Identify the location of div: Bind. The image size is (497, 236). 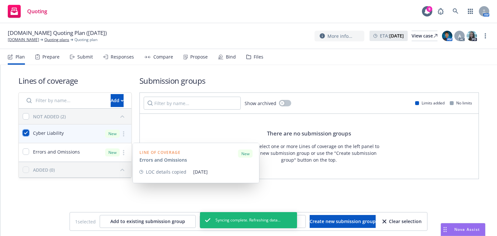
(231, 57).